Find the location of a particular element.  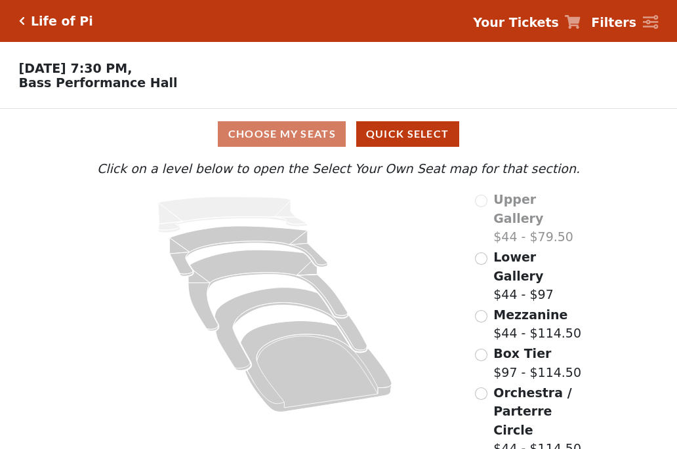

button: Quick Select is located at coordinates (407, 134).